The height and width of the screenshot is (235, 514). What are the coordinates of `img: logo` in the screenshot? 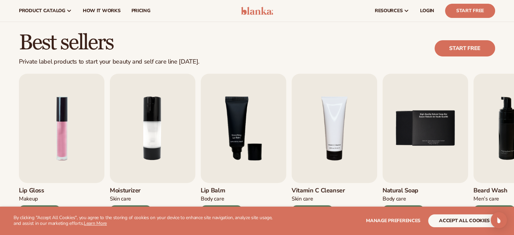 It's located at (257, 11).